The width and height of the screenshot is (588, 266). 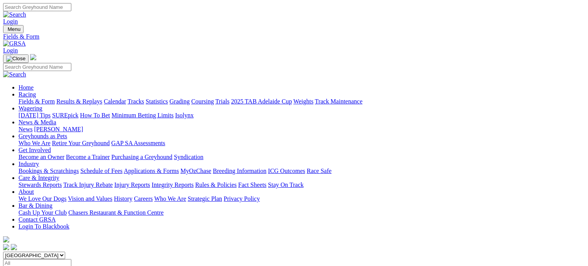 I want to click on a: Grading, so click(x=180, y=101).